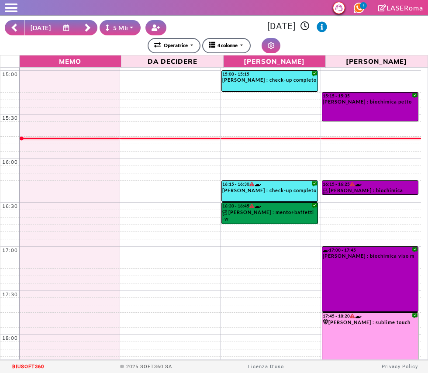 The height and width of the screenshot is (373, 428). What do you see at coordinates (70, 61) in the screenshot?
I see `span: Memo` at bounding box center [70, 61].